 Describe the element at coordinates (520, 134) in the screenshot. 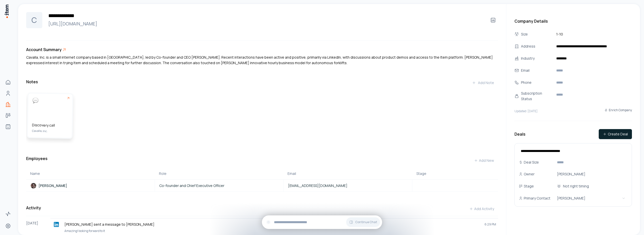

I see `h3: Deals` at that location.